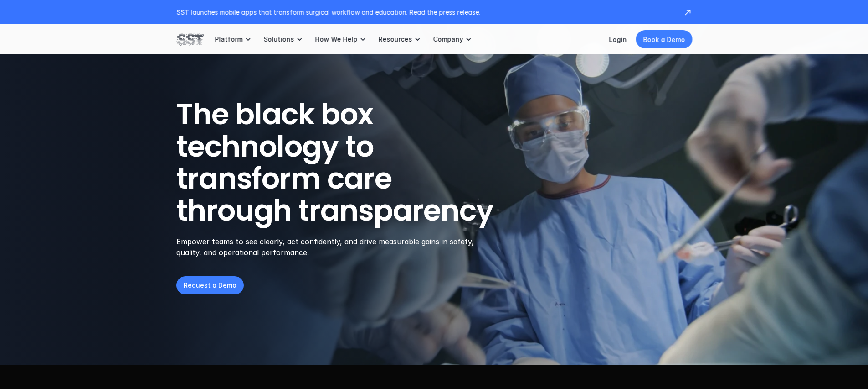  Describe the element at coordinates (617, 40) in the screenshot. I see `a: Login` at that location.